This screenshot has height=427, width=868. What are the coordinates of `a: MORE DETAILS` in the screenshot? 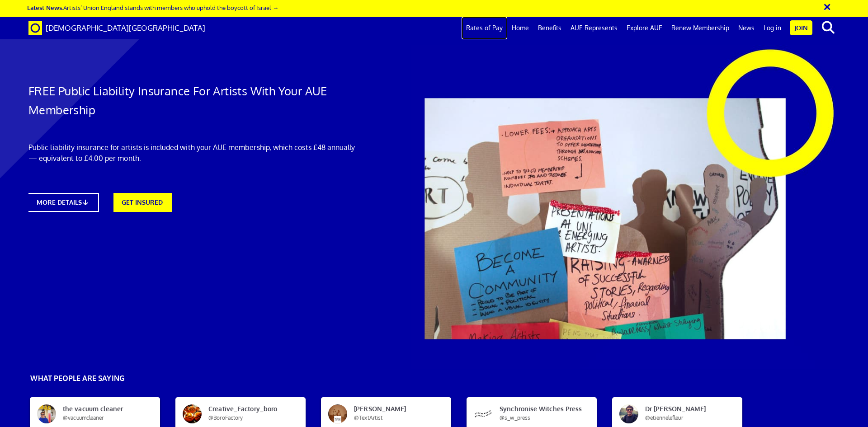 It's located at (63, 203).